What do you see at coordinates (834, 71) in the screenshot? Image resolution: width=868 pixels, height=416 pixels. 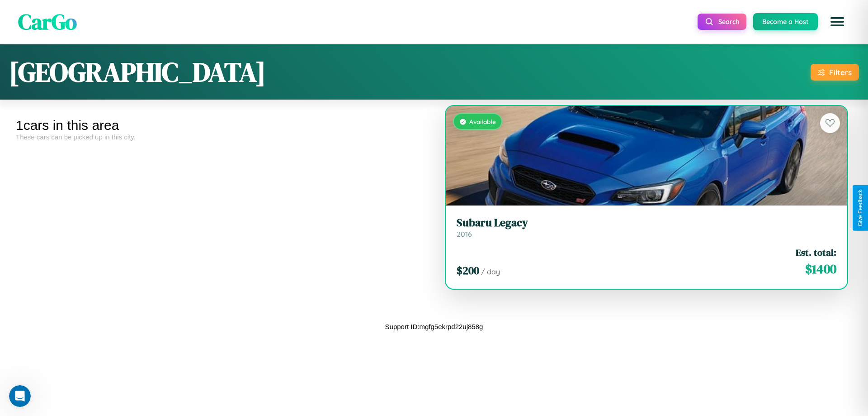 I see `button: Filters` at bounding box center [834, 71].